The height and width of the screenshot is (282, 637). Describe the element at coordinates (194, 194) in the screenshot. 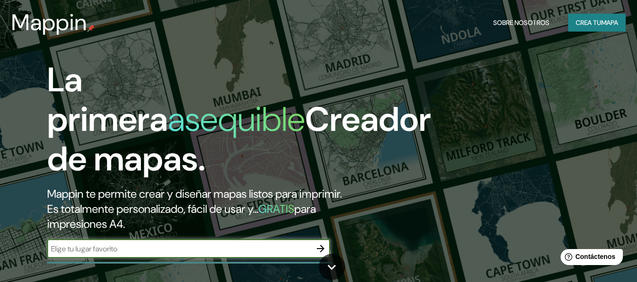

I see `font: Mappin te permite crear y diseñar mapas listos para imprimir.` at that location.